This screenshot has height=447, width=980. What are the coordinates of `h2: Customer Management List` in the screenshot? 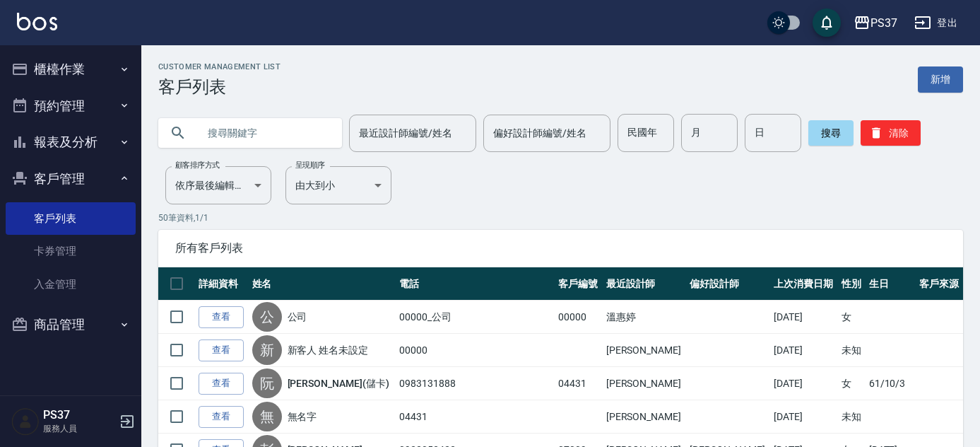 It's located at (219, 66).